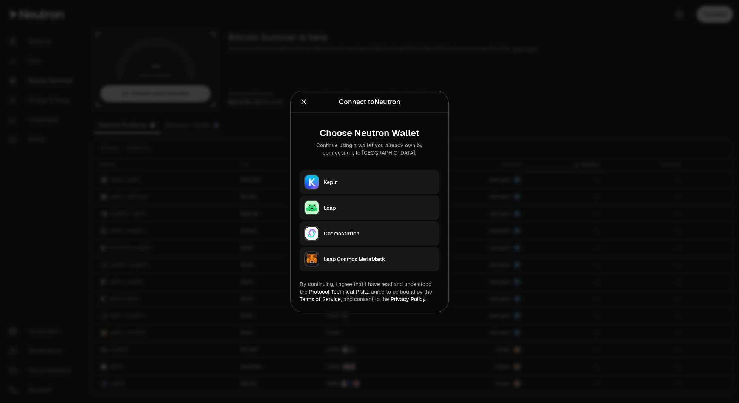 The height and width of the screenshot is (403, 739). I want to click on a: Protocol Technical Risks,, so click(339, 292).